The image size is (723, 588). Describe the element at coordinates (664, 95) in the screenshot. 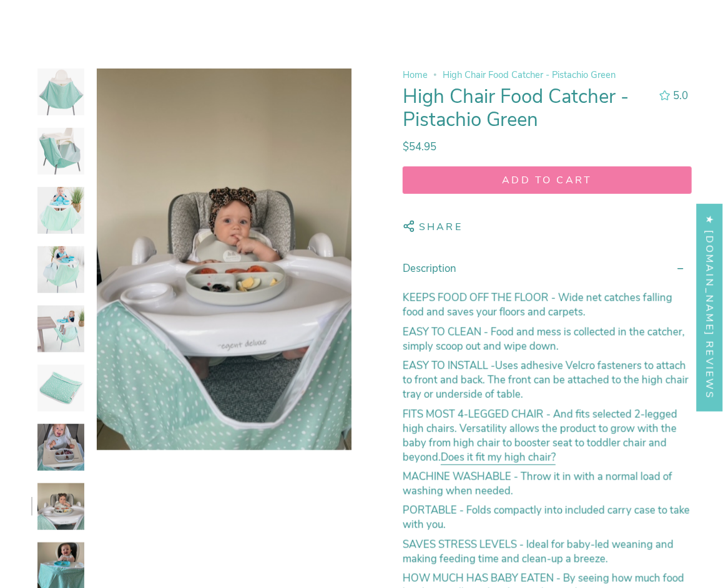

I see `div: 5.0 out of 5.0 stars` at that location.